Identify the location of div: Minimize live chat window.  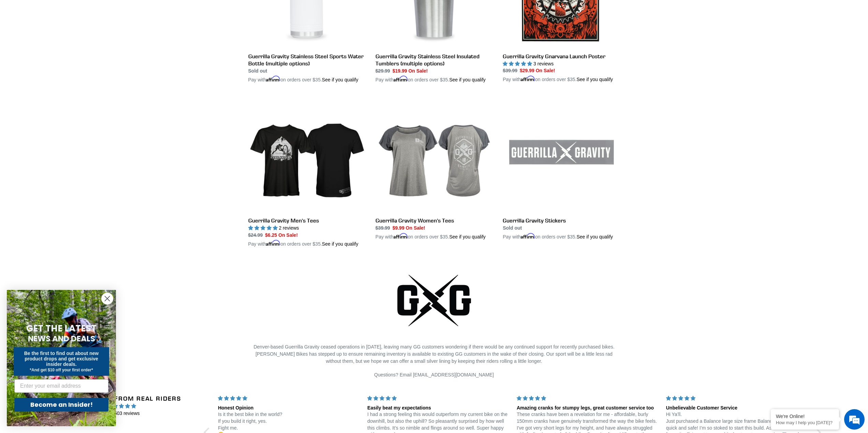
(120, 12).